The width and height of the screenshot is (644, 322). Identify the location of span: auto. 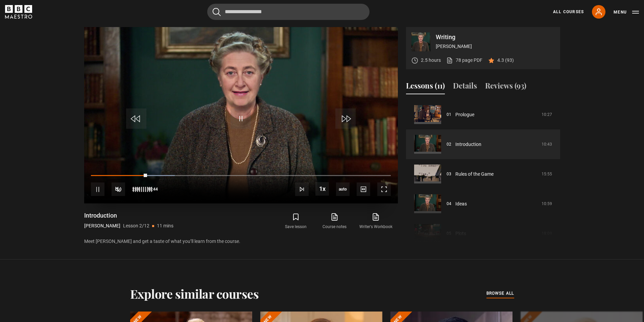
(343, 189).